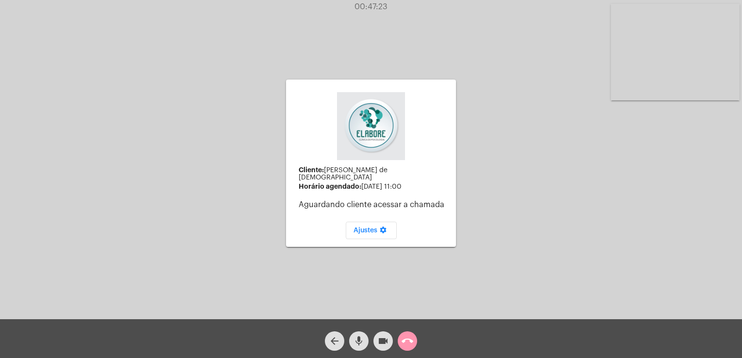 The height and width of the screenshot is (358, 742). Describe the element at coordinates (359, 341) in the screenshot. I see `mat-icon: mic` at that location.